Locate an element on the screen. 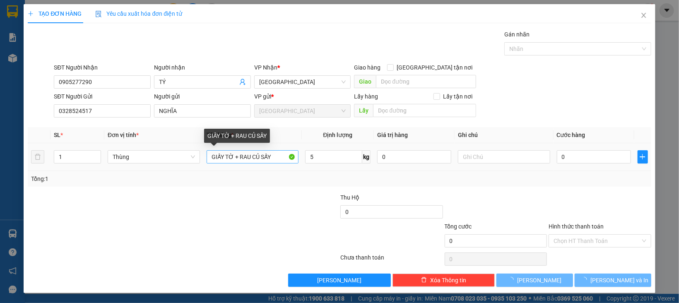 Image resolution: width=679 pixels, height=303 pixels. span: close is located at coordinates (644, 15).